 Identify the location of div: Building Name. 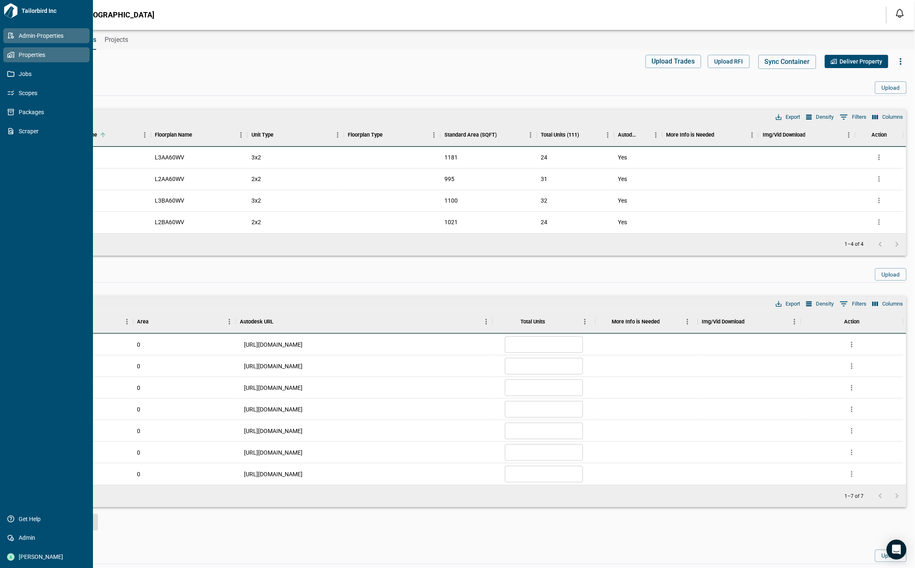
(82, 322).